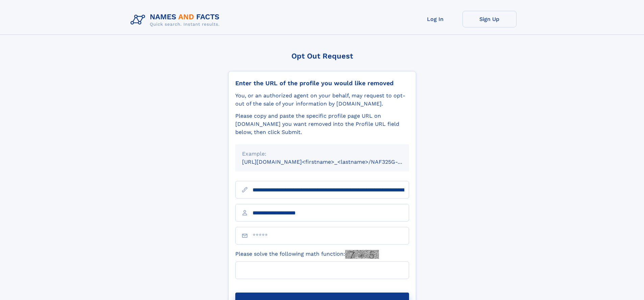 Image resolution: width=644 pixels, height=300 pixels. Describe the element at coordinates (177, 20) in the screenshot. I see `img: Logo Names and Facts` at that location.